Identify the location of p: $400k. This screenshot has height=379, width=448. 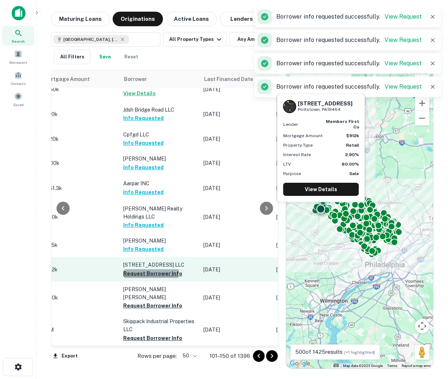
(79, 163).